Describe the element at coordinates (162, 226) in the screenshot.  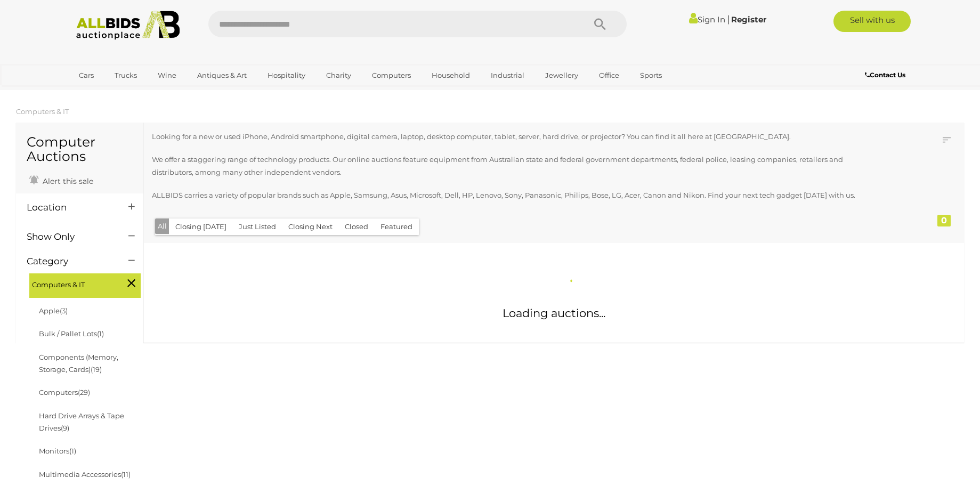
I see `button: All` at that location.